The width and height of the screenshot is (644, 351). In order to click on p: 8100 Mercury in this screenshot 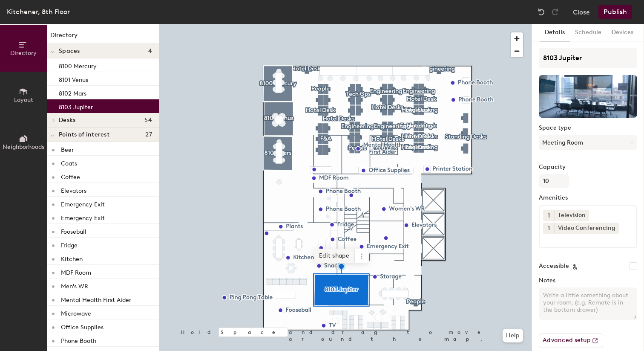, I will do `click(78, 65)`.